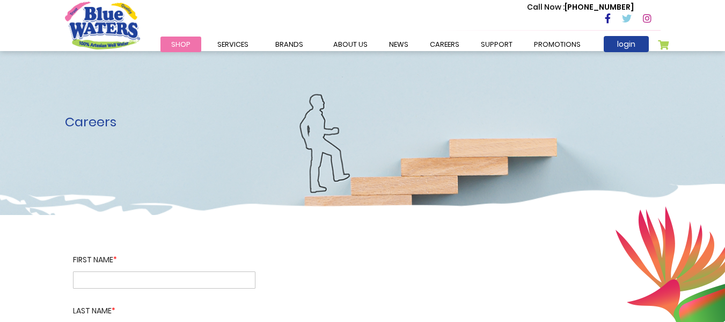 This screenshot has height=322, width=725. I want to click on a: store logo, so click(103, 25).